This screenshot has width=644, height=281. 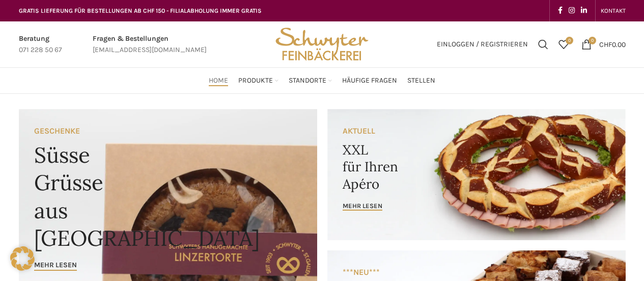 What do you see at coordinates (310, 81) in the screenshot?
I see `a: Standorte` at bounding box center [310, 81].